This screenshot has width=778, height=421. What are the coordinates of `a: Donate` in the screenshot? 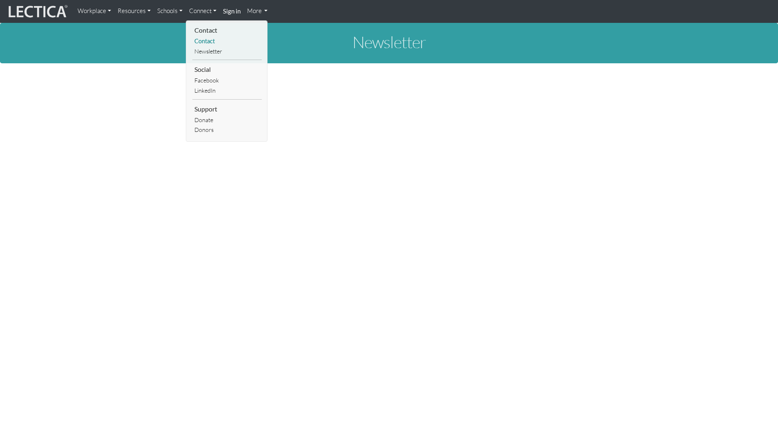 It's located at (227, 120).